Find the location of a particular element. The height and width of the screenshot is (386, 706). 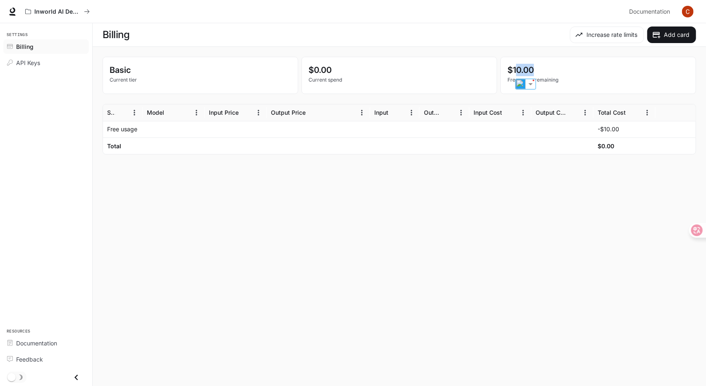

span: Billing is located at coordinates (25, 46).